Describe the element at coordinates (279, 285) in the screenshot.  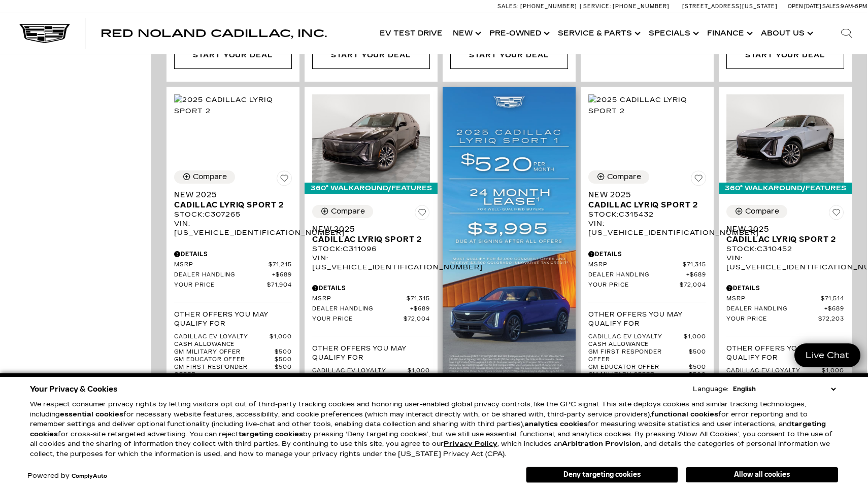
I see `span: $71,904` at that location.